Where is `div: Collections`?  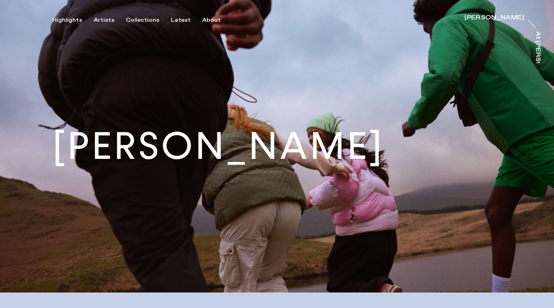 div: Collections is located at coordinates (143, 20).